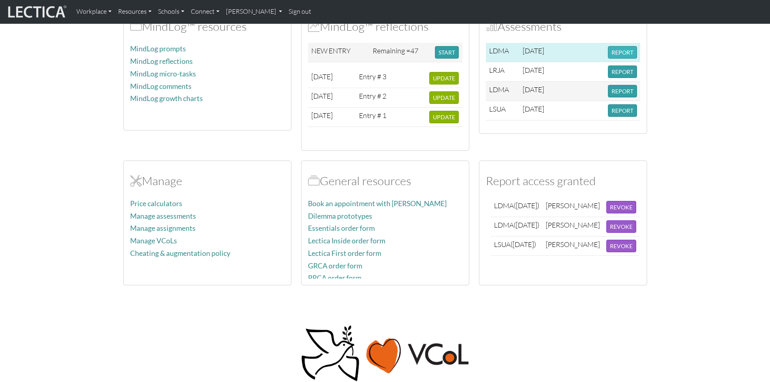 The width and height of the screenshot is (770, 382). I want to click on span: Resources, so click(314, 181).